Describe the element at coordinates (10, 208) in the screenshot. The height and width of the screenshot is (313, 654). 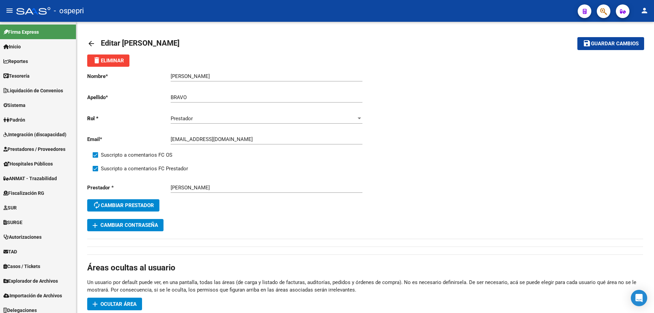
I see `span: SUR` at that location.